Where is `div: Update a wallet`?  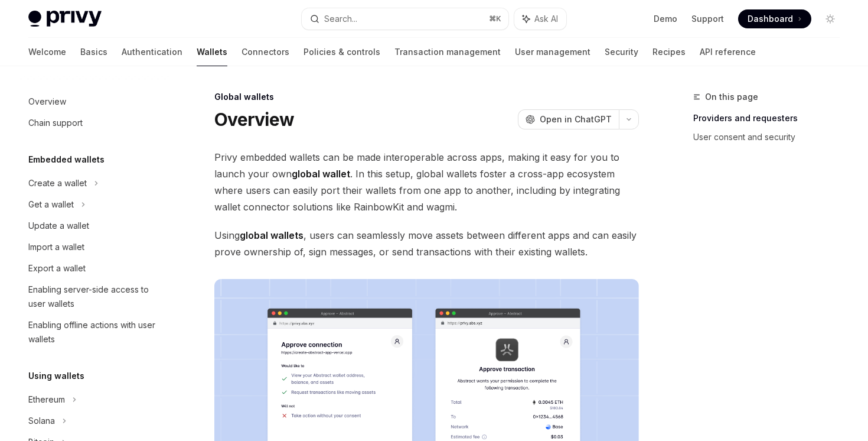
div: Update a wallet is located at coordinates (58, 226).